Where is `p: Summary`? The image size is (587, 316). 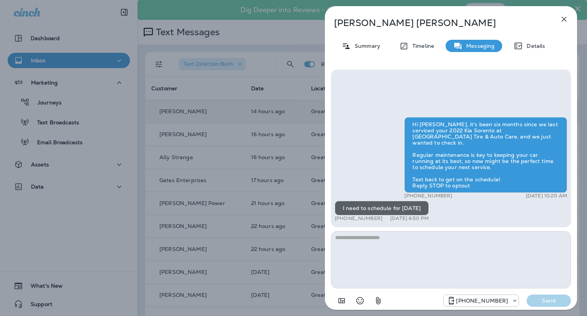
p: Summary is located at coordinates (365, 46).